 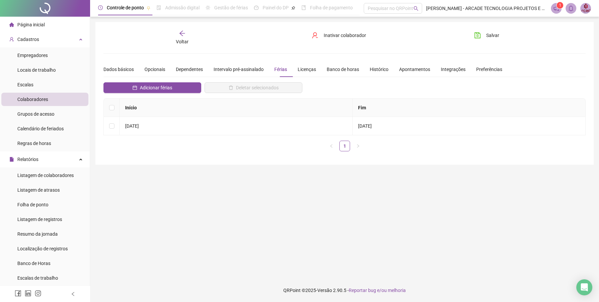 I want to click on div: Banco de horas, so click(x=343, y=69).